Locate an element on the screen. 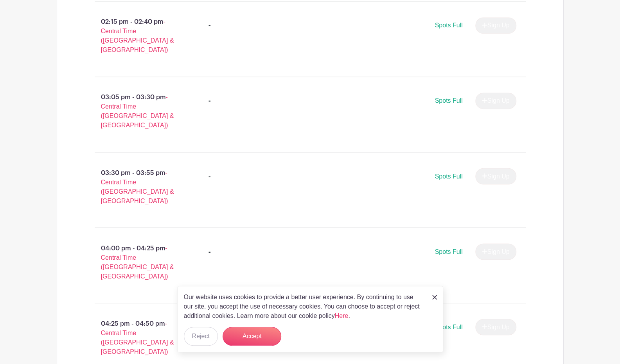 The width and height of the screenshot is (620, 364). a: Here is located at coordinates (341, 315).